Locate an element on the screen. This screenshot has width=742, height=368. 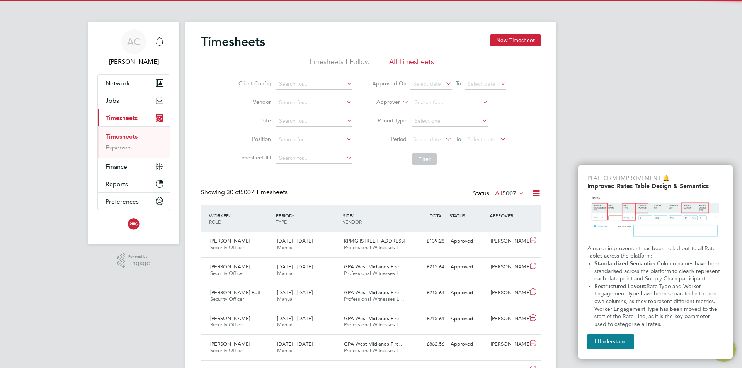
label: Timesheet ID is located at coordinates (254, 158).